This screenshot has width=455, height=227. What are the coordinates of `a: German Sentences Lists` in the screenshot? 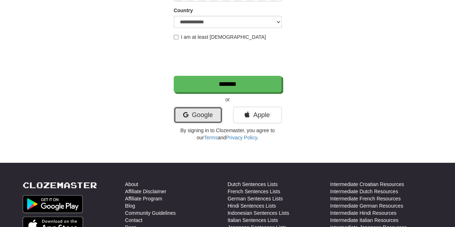 It's located at (255, 199).